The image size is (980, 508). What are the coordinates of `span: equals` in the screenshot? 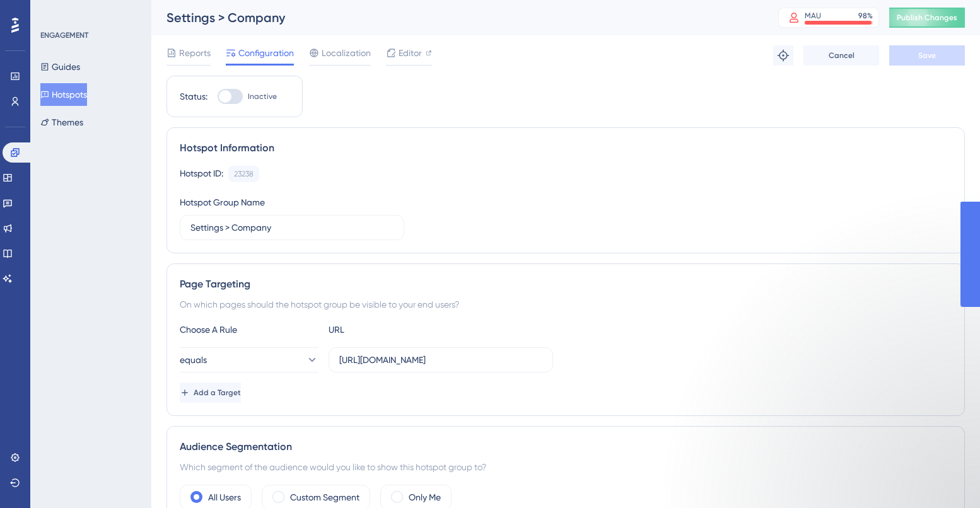 It's located at (193, 360).